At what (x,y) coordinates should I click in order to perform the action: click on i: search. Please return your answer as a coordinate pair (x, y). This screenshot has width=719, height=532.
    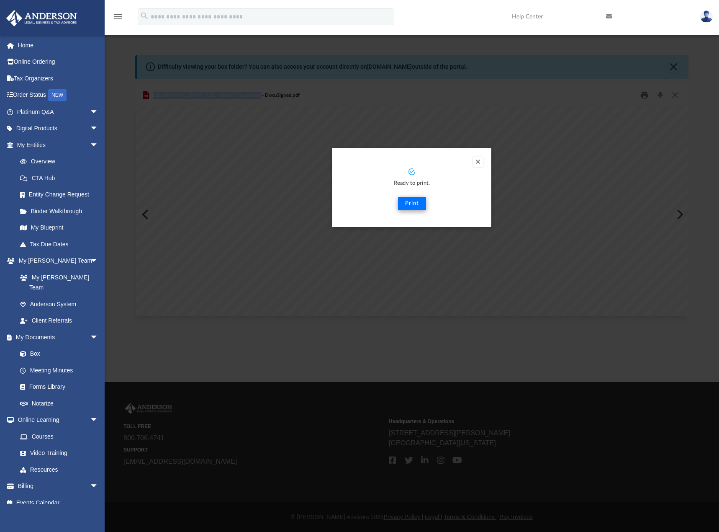
    Looking at the image, I should click on (144, 16).